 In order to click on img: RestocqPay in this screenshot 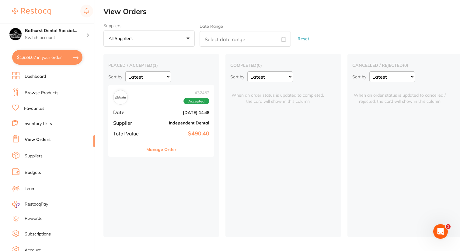, I will do `click(16, 204)`.